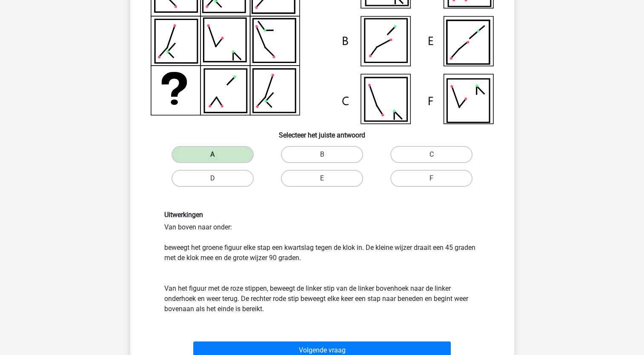  What do you see at coordinates (431, 154) in the screenshot?
I see `label: C` at bounding box center [431, 154].